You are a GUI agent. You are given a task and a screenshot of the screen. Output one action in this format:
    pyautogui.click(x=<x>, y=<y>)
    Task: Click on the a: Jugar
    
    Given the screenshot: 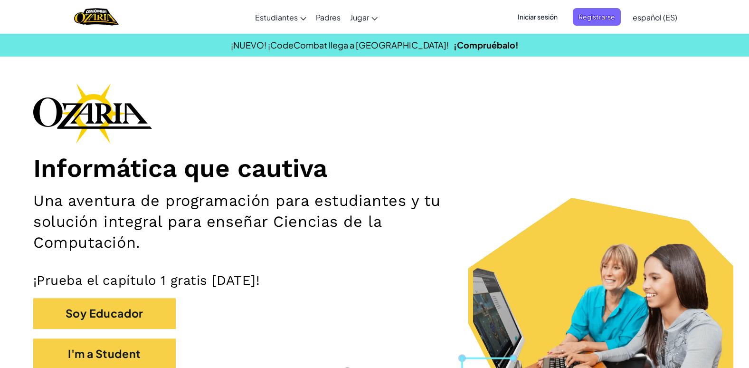 What is the action you would take?
    pyautogui.click(x=364, y=17)
    